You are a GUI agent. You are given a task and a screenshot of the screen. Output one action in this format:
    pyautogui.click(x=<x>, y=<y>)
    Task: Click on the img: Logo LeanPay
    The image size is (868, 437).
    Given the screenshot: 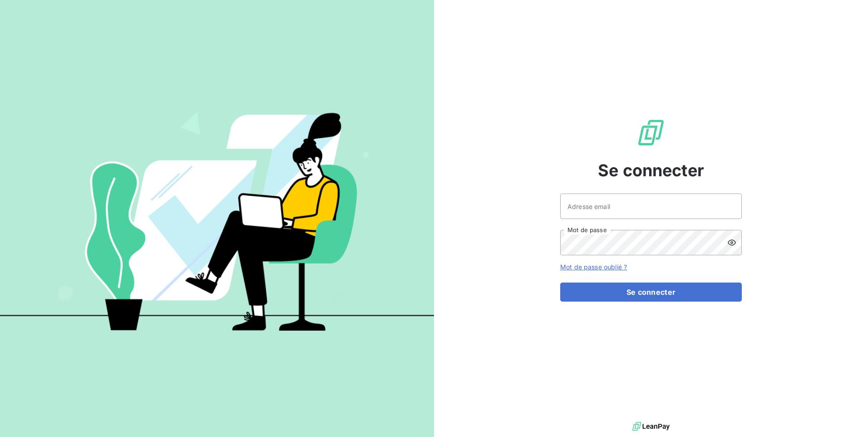 What is the action you would take?
    pyautogui.click(x=651, y=132)
    